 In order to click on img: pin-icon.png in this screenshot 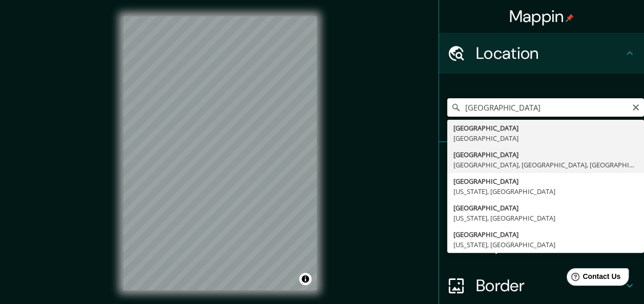, I will do `click(570, 18)`.